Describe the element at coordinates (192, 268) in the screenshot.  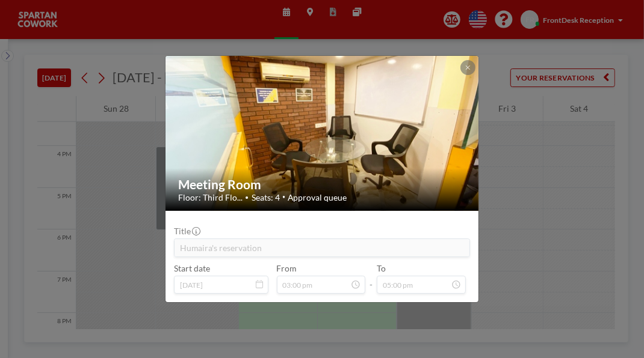
I see `label: Start date` at that location.